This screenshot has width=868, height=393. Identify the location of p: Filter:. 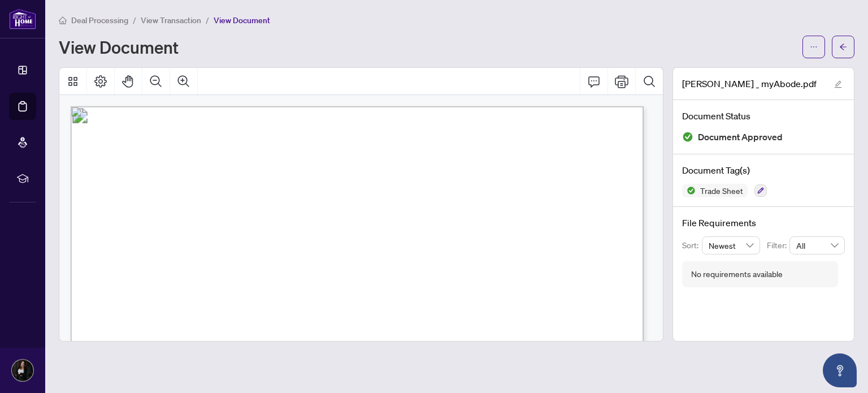
(778, 246).